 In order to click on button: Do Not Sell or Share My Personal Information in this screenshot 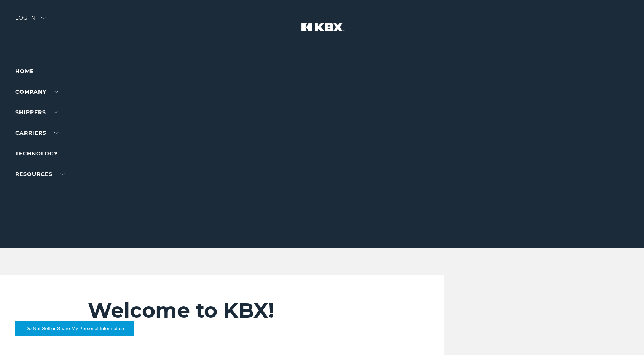, I will do `click(75, 329)`.